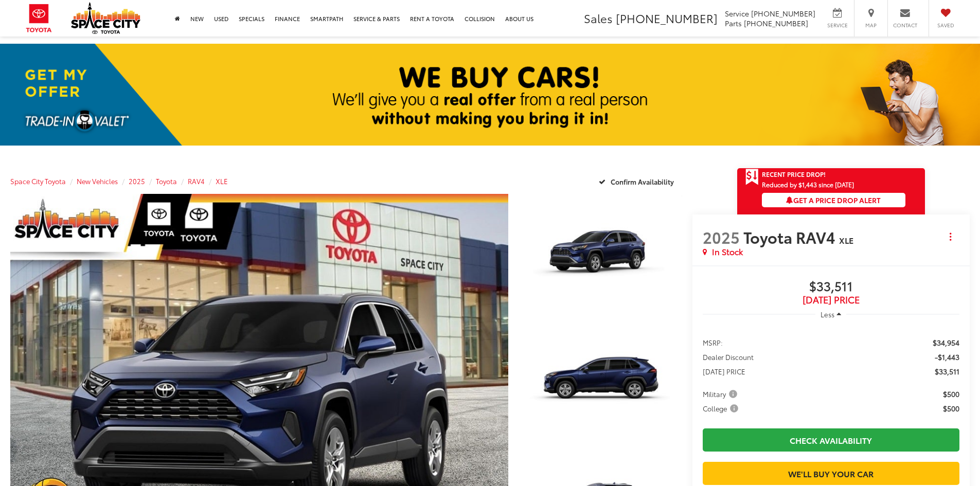 The height and width of the screenshot is (486, 980). Describe the element at coordinates (600, 255) in the screenshot. I see `a: Expand Photo 1` at that location.